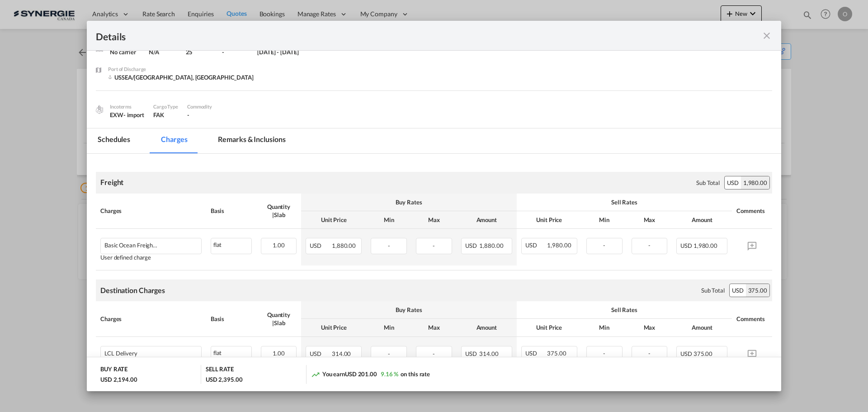 This screenshot has height=412, width=868. Describe the element at coordinates (196, 141) in the screenshot. I see `md-pagination-wrapper: Use the left and right arrow keys to navigate between tabs` at that location.